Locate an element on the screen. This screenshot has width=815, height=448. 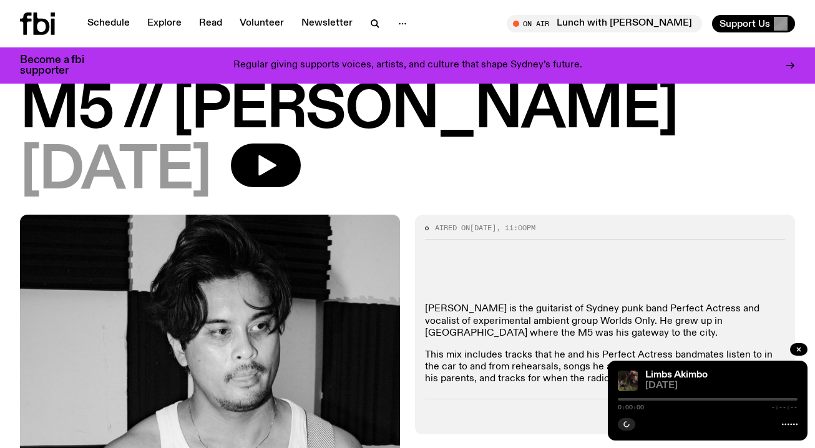
a: Newsletter is located at coordinates (327, 24).